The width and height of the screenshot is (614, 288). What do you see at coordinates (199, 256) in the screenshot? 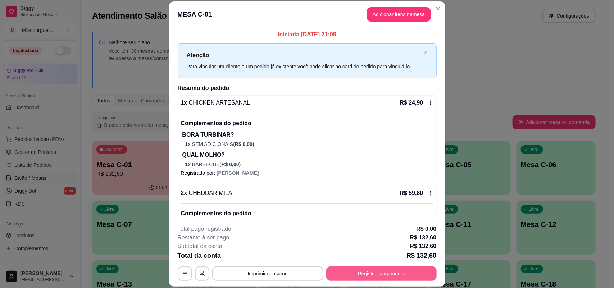
I see `p: Total da conta` at bounding box center [199, 256].